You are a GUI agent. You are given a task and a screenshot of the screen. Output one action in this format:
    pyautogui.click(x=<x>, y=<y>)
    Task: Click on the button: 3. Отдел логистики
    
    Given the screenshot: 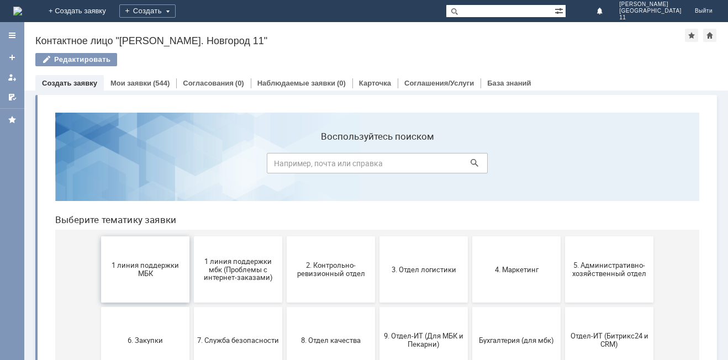 What is the action you would take?
    pyautogui.click(x=377, y=166)
    